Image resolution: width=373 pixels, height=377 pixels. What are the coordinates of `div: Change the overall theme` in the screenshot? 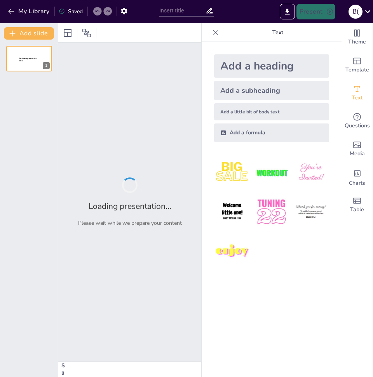 It's located at (357, 37).